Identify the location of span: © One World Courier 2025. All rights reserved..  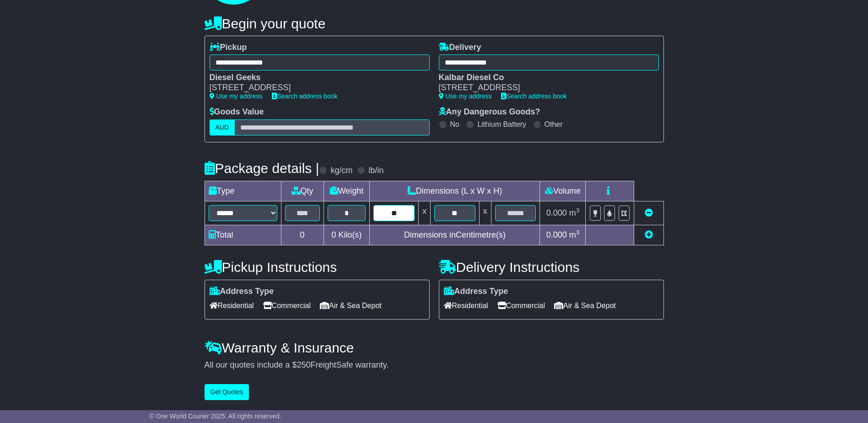
(215, 416).